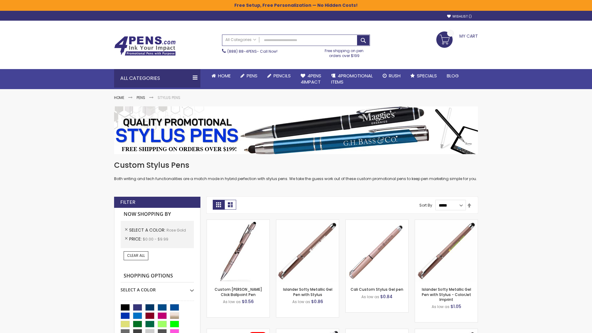  What do you see at coordinates (296, 165) in the screenshot?
I see `h1: Custom Stylus Pens` at bounding box center [296, 165].